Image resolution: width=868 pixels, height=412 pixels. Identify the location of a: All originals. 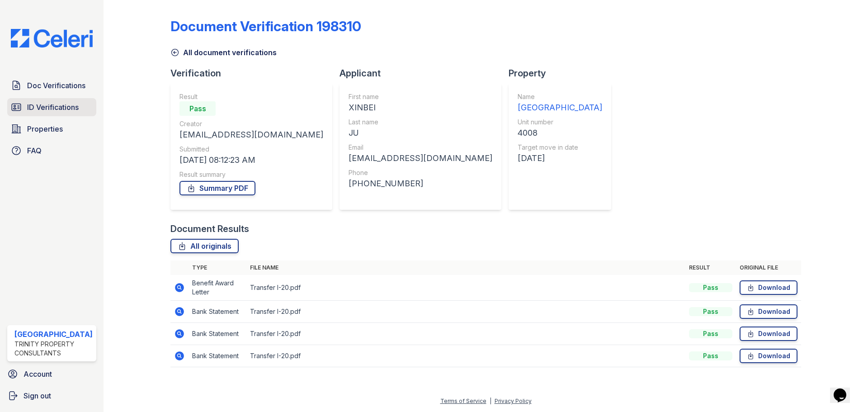
(204, 247).